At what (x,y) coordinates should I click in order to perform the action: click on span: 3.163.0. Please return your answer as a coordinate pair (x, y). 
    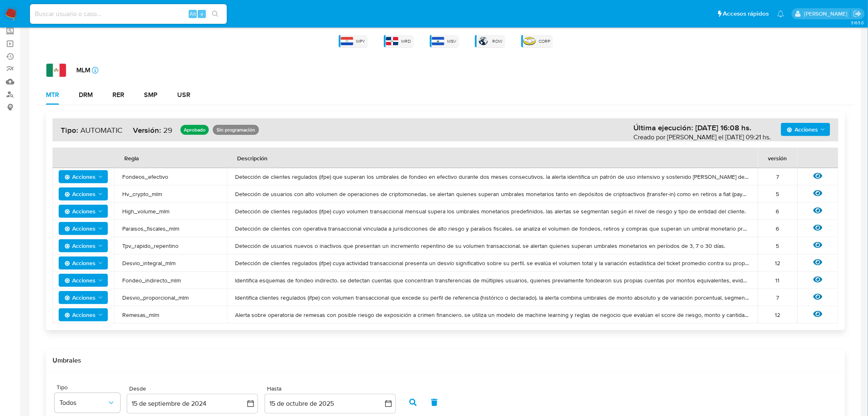
    Looking at the image, I should click on (857, 22).